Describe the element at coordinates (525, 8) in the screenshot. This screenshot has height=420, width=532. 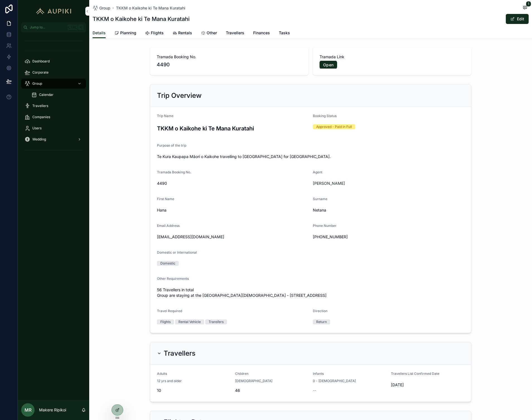
I see `button: 1` at that location.